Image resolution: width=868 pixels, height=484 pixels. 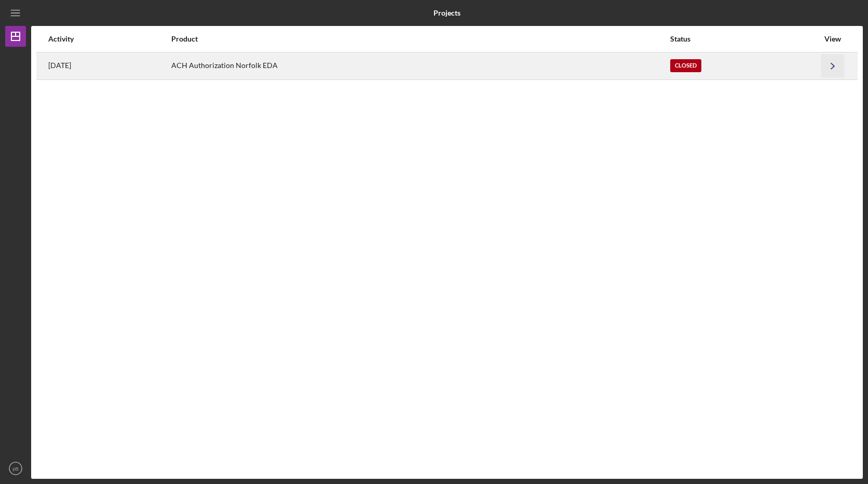 I want to click on div: Product, so click(x=420, y=39).